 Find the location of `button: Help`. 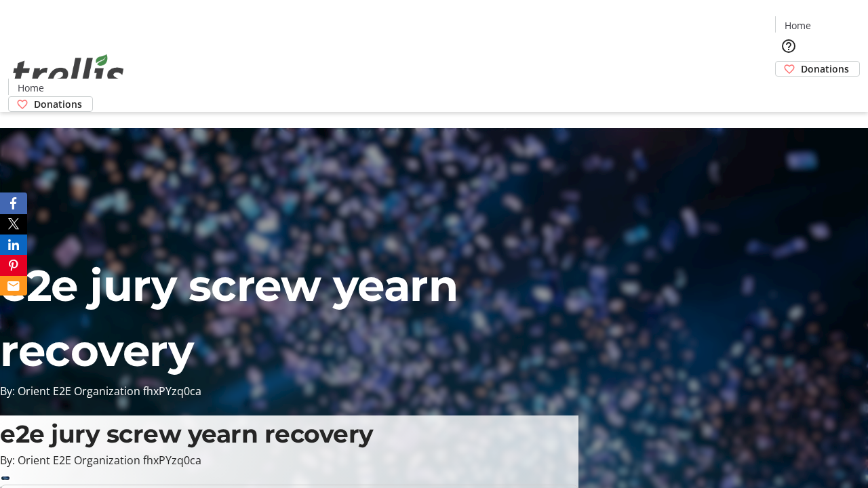

button: Help is located at coordinates (789, 46).